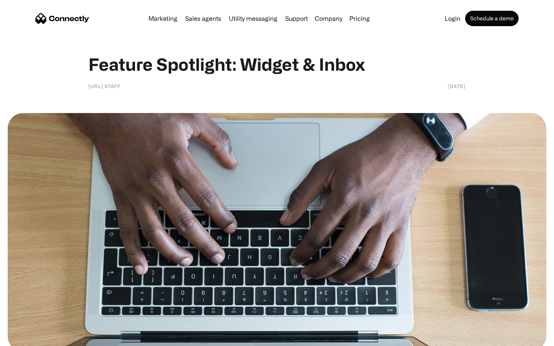 The height and width of the screenshot is (346, 554). What do you see at coordinates (163, 18) in the screenshot?
I see `a: Marketing` at bounding box center [163, 18].